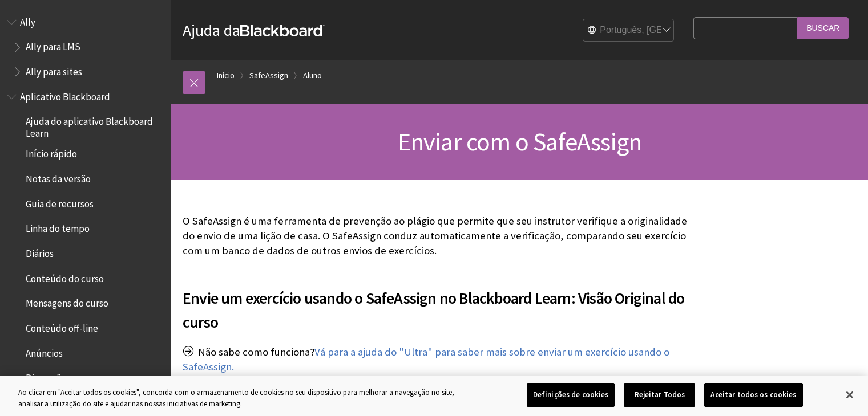 The image size is (868, 416). Describe the element at coordinates (659, 395) in the screenshot. I see `button: Rejeitar Todos` at that location.